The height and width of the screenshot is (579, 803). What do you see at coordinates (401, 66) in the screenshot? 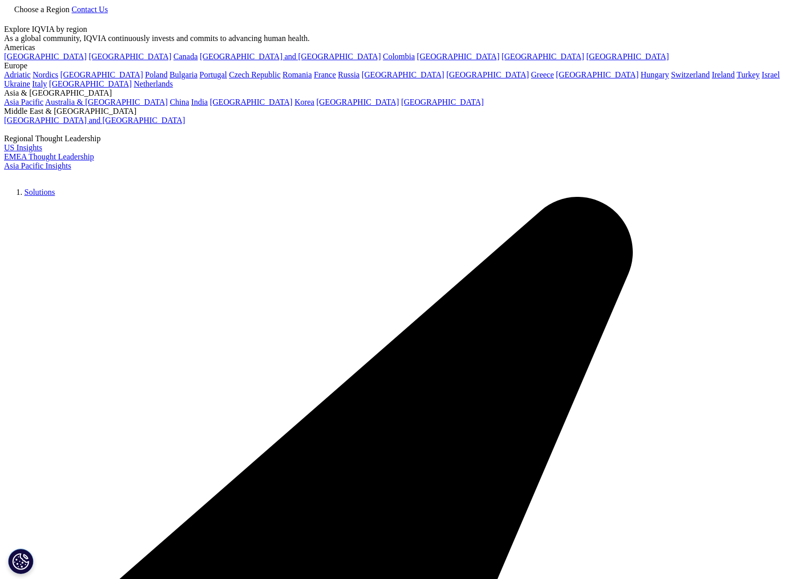
I see `div: Europe` at bounding box center [401, 66].